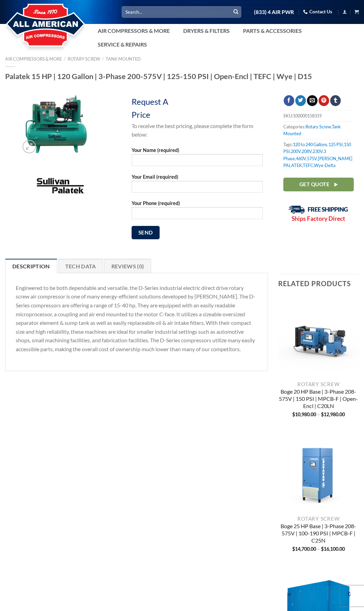 The height and width of the screenshot is (611, 364). What do you see at coordinates (310, 145) in the screenshot?
I see `a: 120 to 240 Gallons` at bounding box center [310, 145].